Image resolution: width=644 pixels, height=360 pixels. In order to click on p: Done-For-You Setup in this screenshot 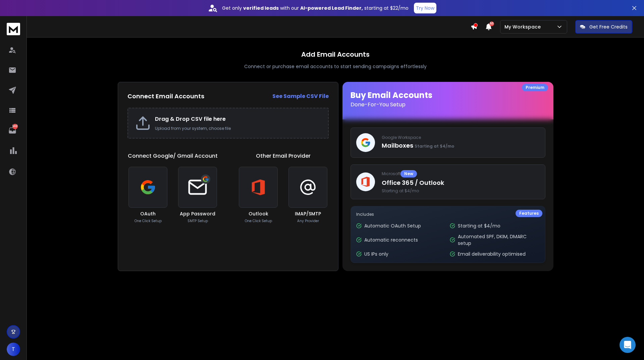, I will do `click(448, 104)`.